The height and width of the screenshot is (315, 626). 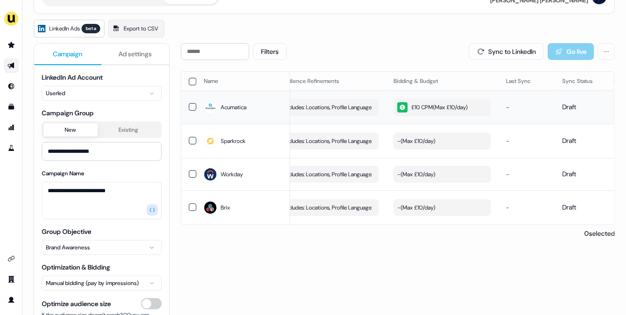 I want to click on a: Go to prospects, so click(x=11, y=45).